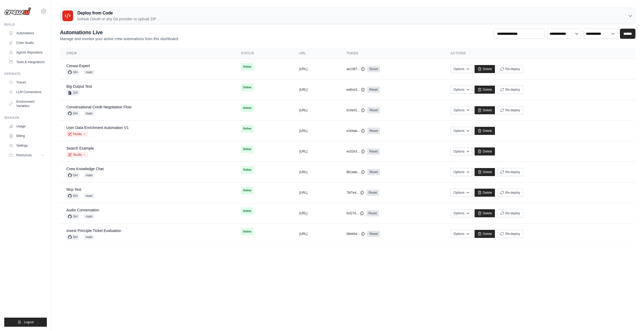 This screenshot has height=331, width=644. I want to click on a: Crew Knowledge Chat, so click(85, 169).